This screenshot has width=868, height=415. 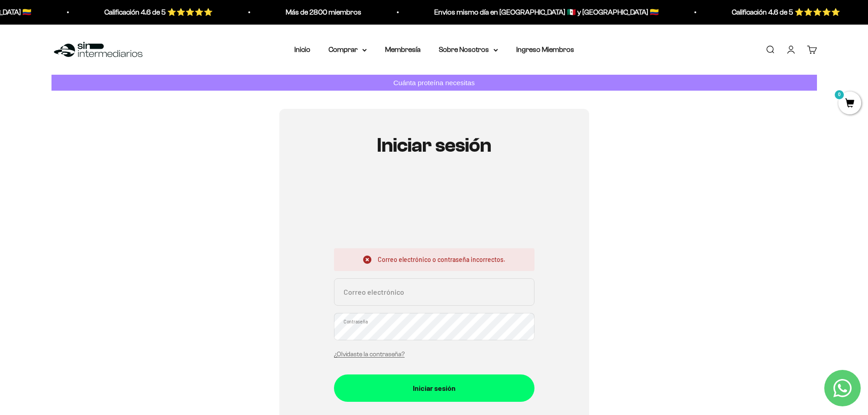 I want to click on a: 0, so click(x=850, y=104).